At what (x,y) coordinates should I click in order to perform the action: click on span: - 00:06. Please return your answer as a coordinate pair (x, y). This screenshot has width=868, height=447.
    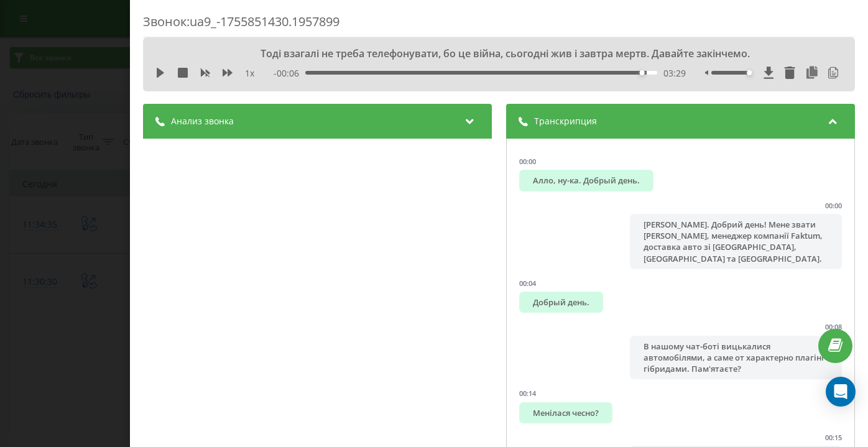
    Looking at the image, I should click on (290, 74).